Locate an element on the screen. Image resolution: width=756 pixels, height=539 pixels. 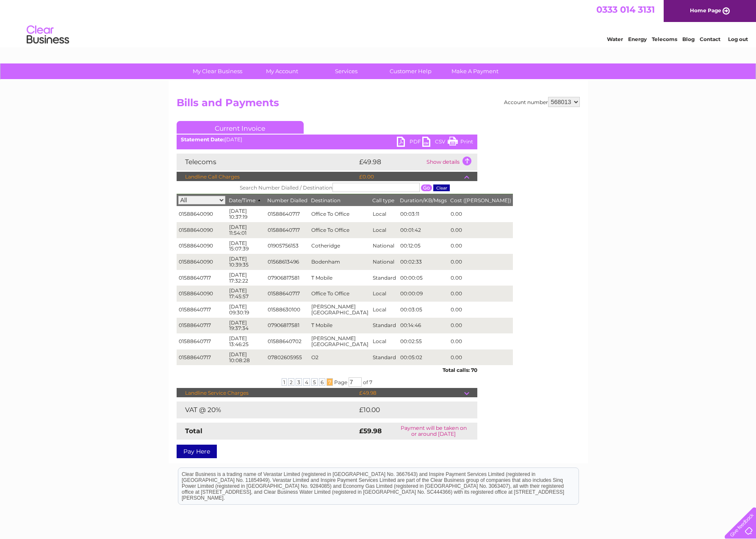
span: Date/Time is located at coordinates (246, 200).